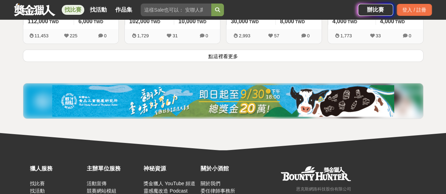  Describe the element at coordinates (223, 56) in the screenshot. I see `button: 點這裡看更多` at that location.